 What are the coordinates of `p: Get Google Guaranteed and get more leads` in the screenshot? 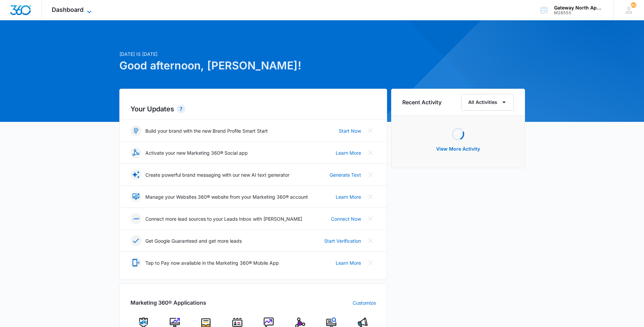 It's located at (193, 241).